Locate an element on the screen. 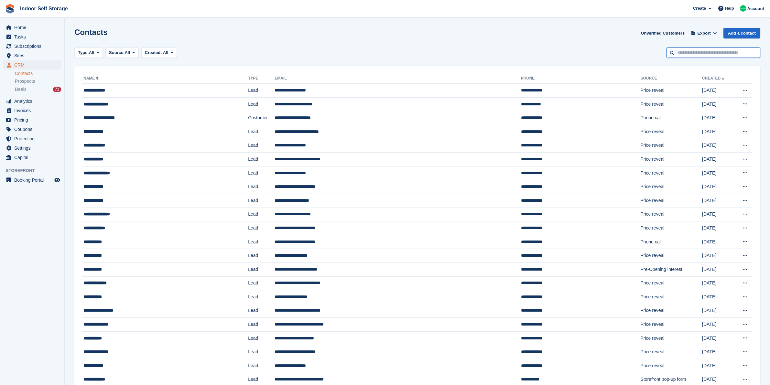  span: Account is located at coordinates (756, 9).